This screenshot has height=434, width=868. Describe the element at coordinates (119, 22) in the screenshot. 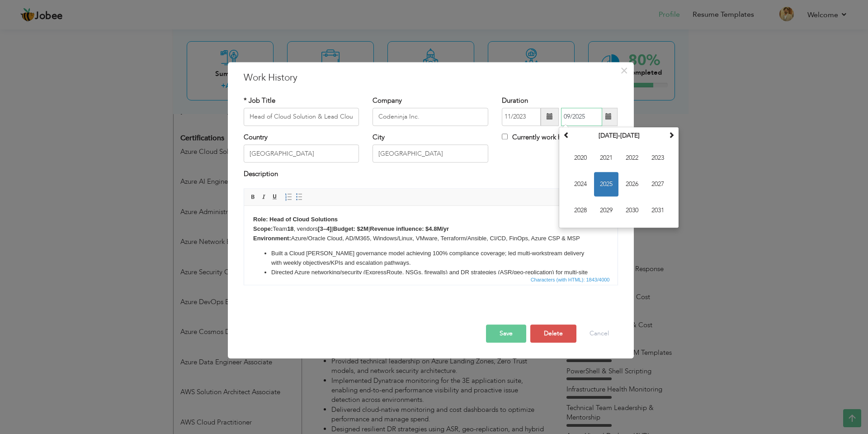

I see `strong: $2M` at that location.